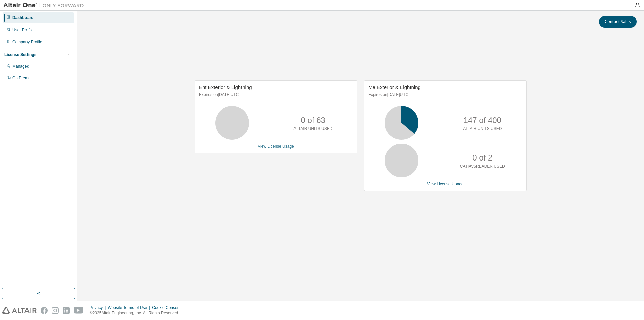  What do you see at coordinates (483, 158) in the screenshot?
I see `p: 0 of 2` at bounding box center [483, 158].